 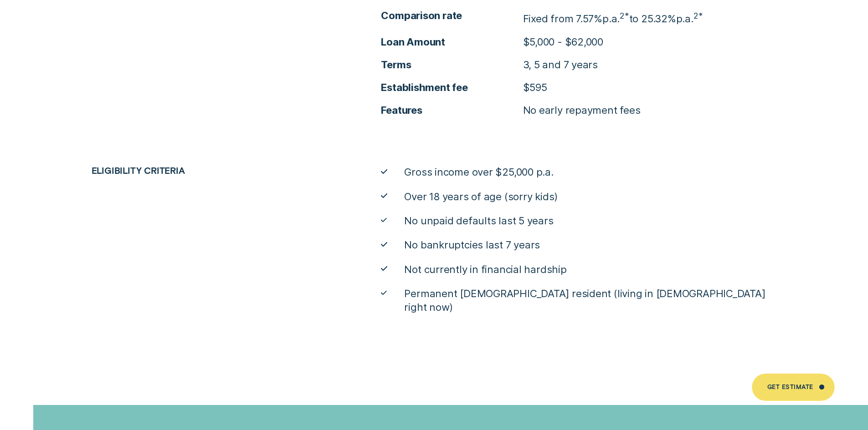 I want to click on div: Eligibility criteria, so click(x=202, y=170).